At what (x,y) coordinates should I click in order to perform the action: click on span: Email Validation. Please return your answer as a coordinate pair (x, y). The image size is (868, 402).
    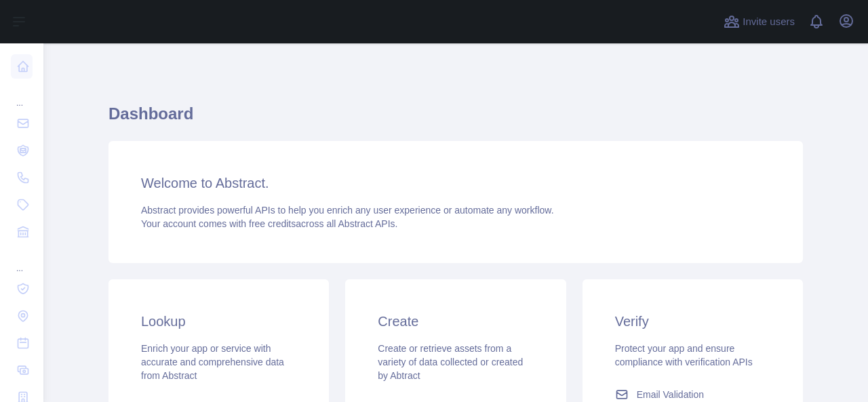
    Looking at the image, I should click on (670, 394).